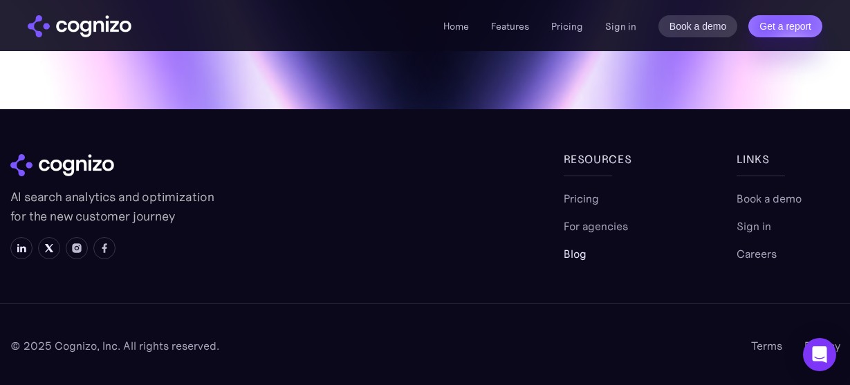 The width and height of the screenshot is (850, 385). I want to click on a: Careers, so click(756, 254).